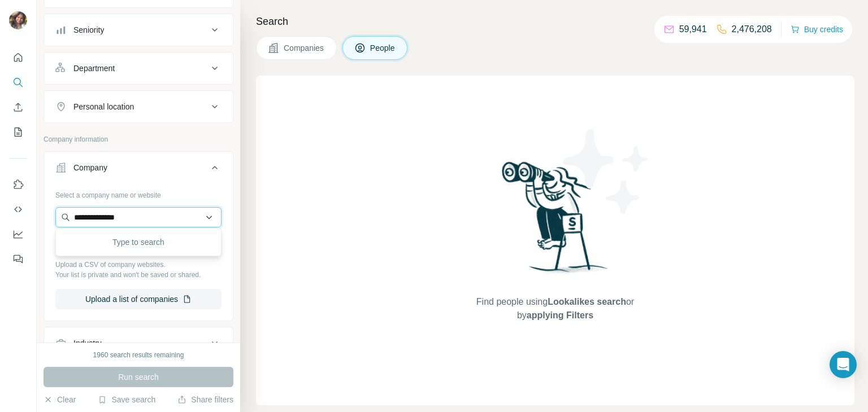 The height and width of the screenshot is (412, 868). I want to click on button: Save search, so click(127, 400).